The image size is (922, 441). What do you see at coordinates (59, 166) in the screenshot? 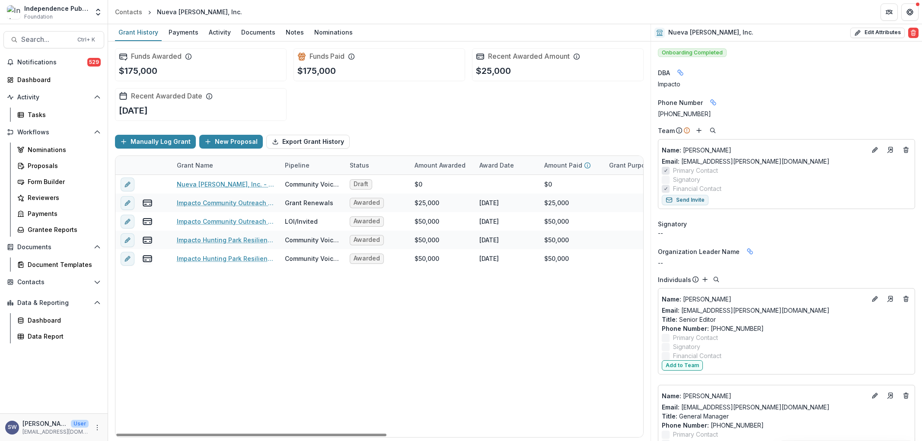
I see `a: Proposals` at bounding box center [59, 166].